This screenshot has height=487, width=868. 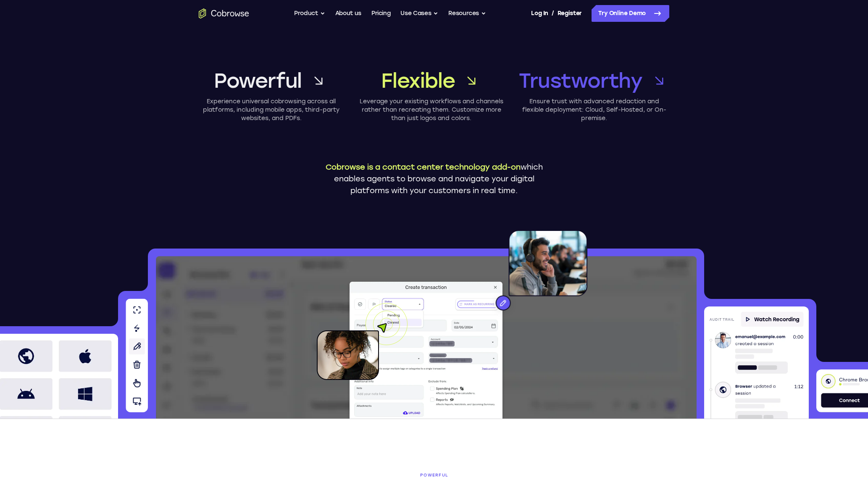 What do you see at coordinates (224, 13) in the screenshot?
I see `a: Go to the home page` at bounding box center [224, 13].